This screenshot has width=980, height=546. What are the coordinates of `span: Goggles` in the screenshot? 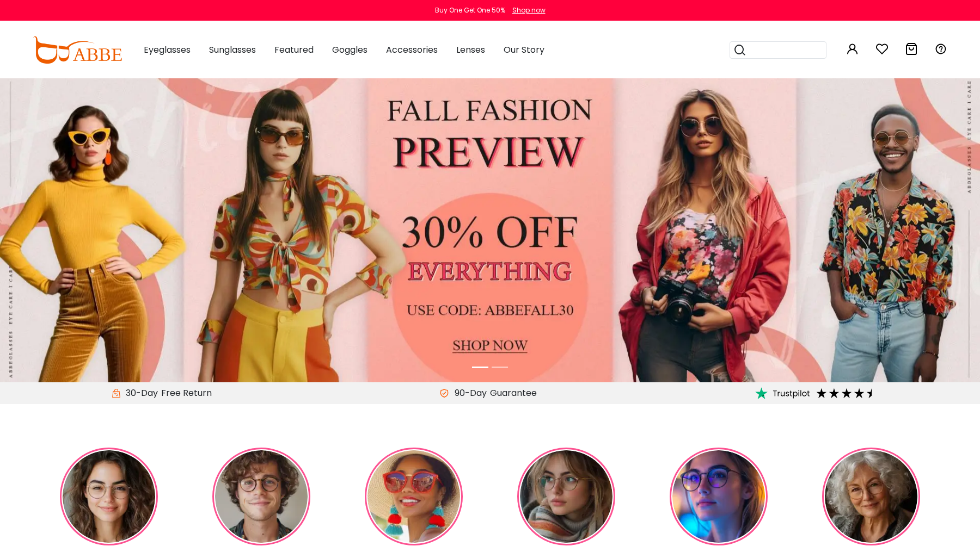 It's located at (350, 49).